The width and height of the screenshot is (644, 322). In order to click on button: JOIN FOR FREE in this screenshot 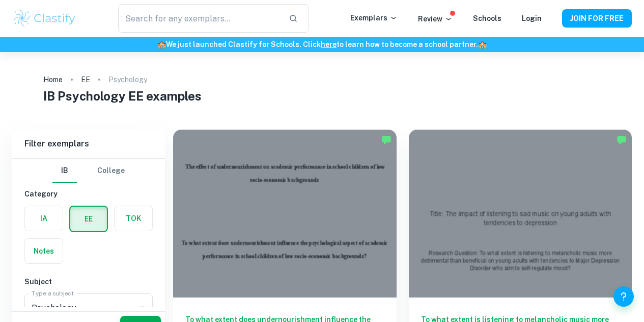, I will do `click(596, 19)`.